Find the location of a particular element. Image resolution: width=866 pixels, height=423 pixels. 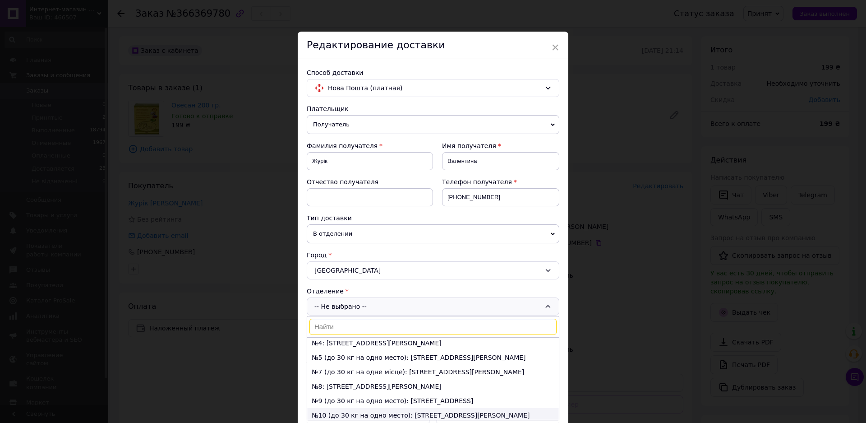

div: -- Не выбрано -- is located at coordinates (433, 306).